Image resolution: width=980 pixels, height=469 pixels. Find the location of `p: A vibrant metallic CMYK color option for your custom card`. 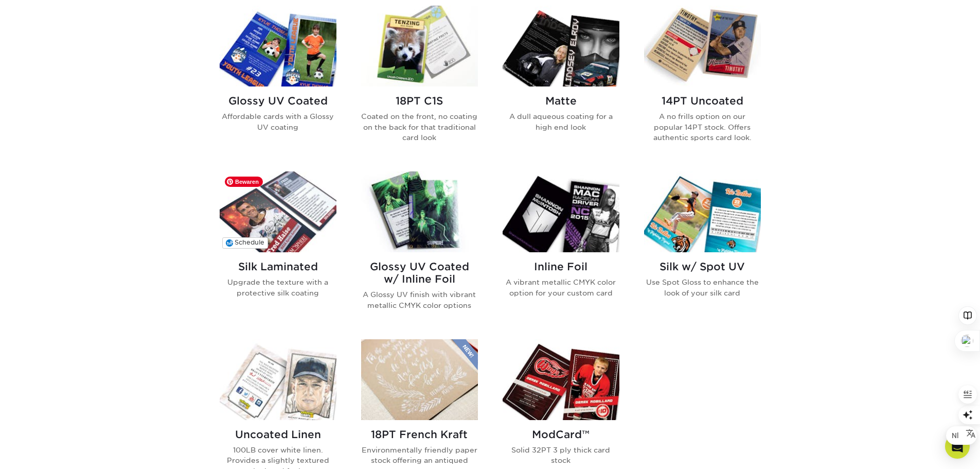

p: A vibrant metallic CMYK color option for your custom card is located at coordinates (560, 287).